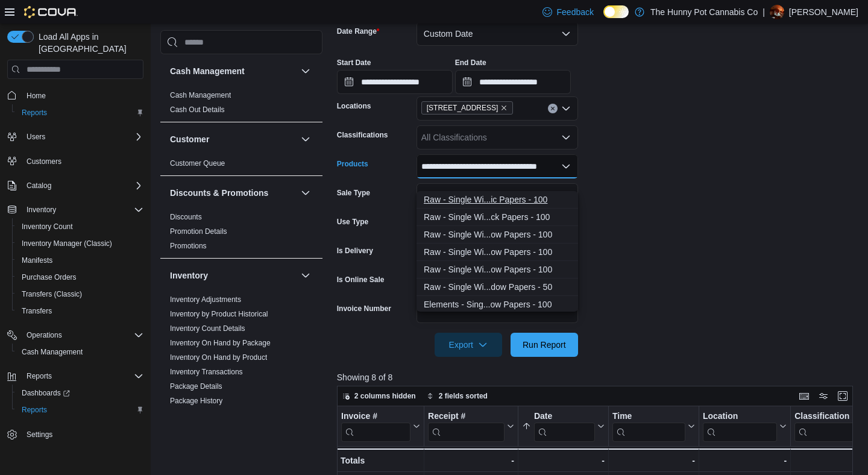 This screenshot has width=868, height=475. I want to click on div: Raw - Single Wi...ow Papers - 100, so click(498, 252).